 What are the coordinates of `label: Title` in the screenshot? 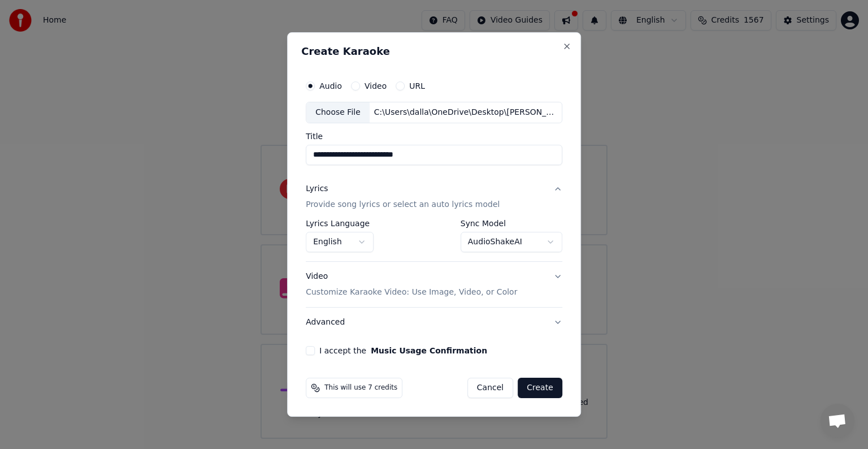 It's located at (434, 136).